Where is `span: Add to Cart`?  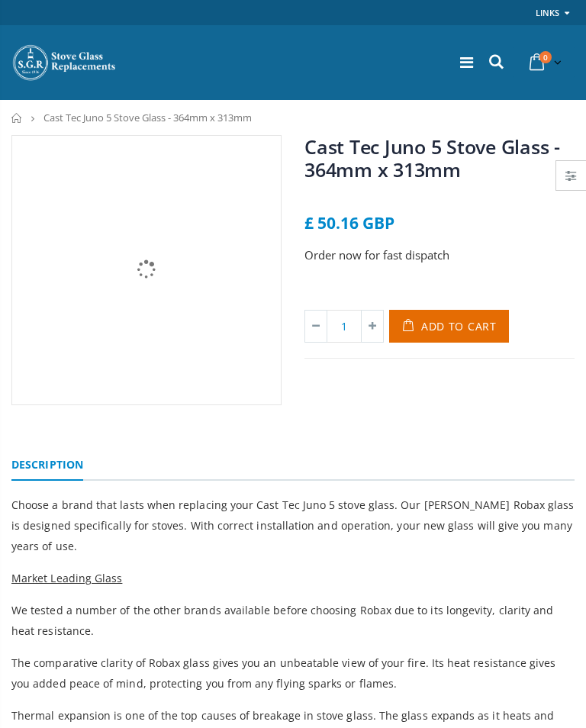 span: Add to Cart is located at coordinates (458, 326).